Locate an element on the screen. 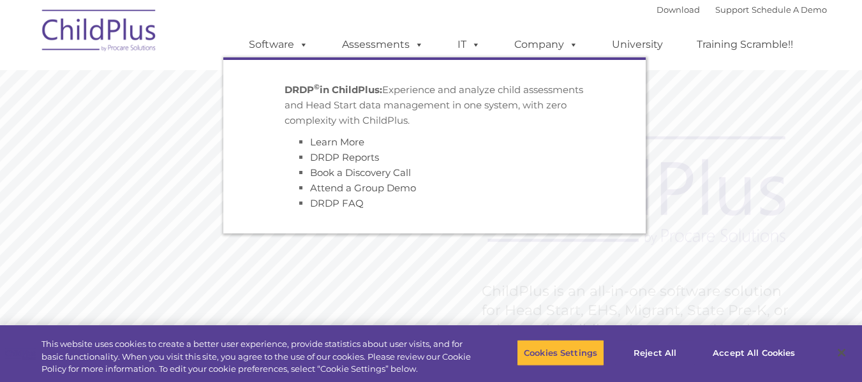 Image resolution: width=862 pixels, height=382 pixels. p: Experience and analyze child assessments and Head Start data management in one system, with zero ... is located at coordinates (435, 105).